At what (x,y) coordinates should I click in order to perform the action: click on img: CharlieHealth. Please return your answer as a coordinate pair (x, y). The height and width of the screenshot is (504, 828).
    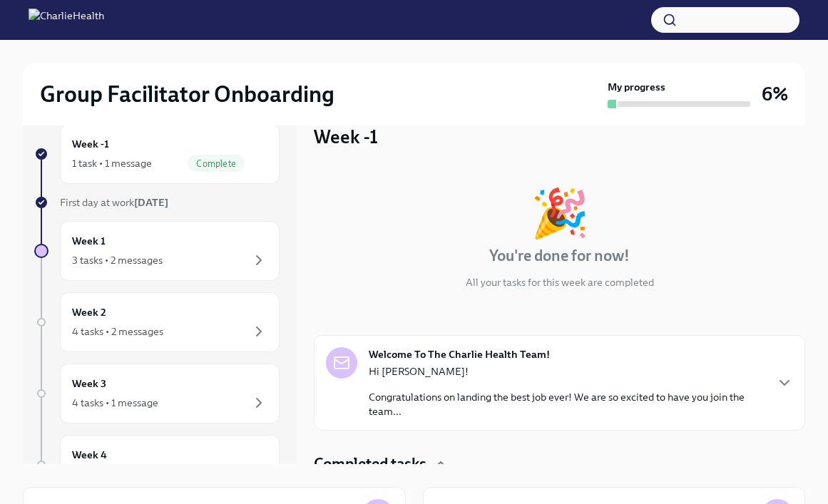
    Looking at the image, I should click on (66, 20).